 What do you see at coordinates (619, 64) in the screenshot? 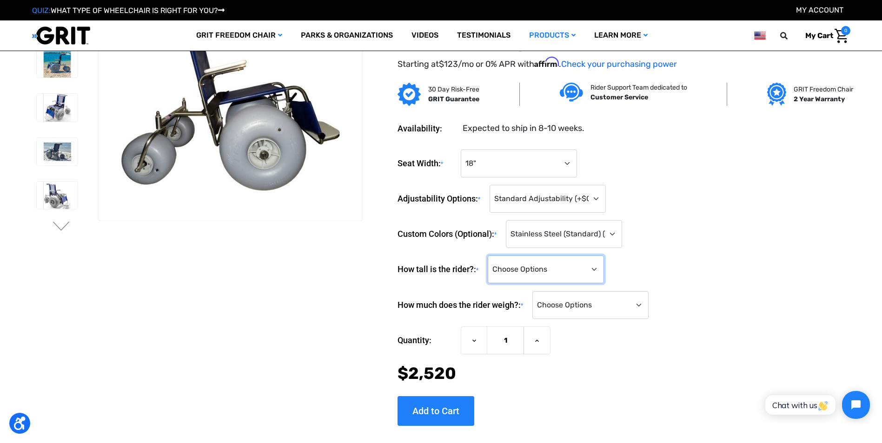
I see `a: Check your purchasing power - Learn more about Affirm Financing (opens in modal)` at bounding box center [619, 64].